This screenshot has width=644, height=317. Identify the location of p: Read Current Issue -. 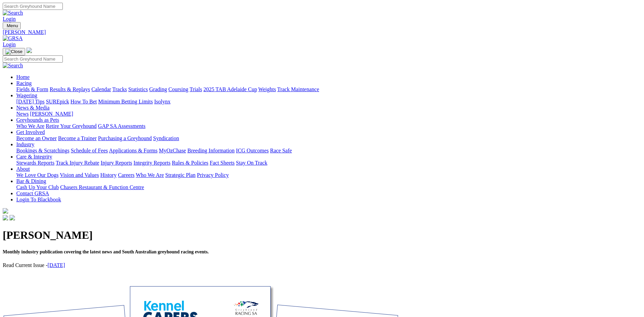
(322, 265).